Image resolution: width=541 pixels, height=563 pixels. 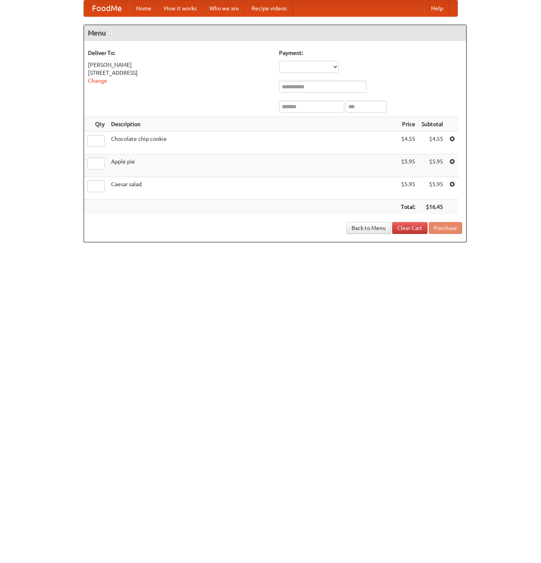 What do you see at coordinates (370, 53) in the screenshot?
I see `h5: Payment:` at bounding box center [370, 53].